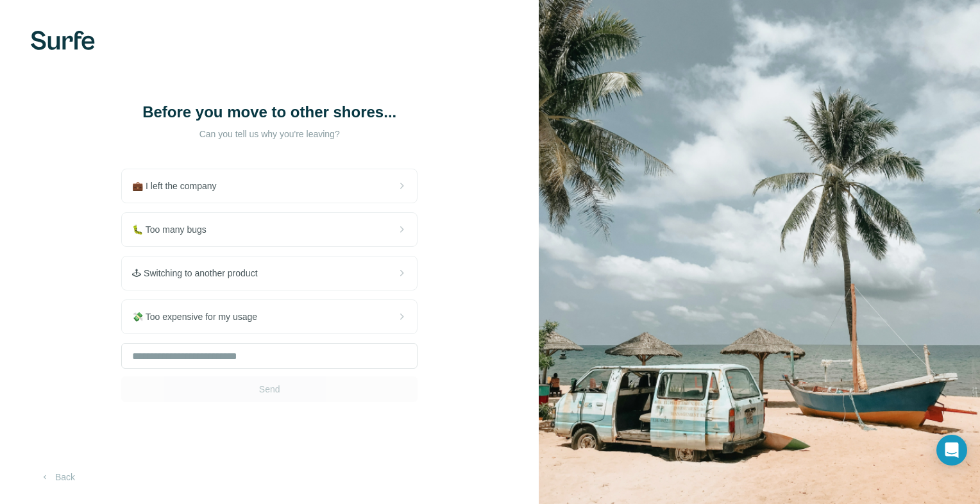  Describe the element at coordinates (269, 112) in the screenshot. I see `h1: Before you move to other shores...` at that location.